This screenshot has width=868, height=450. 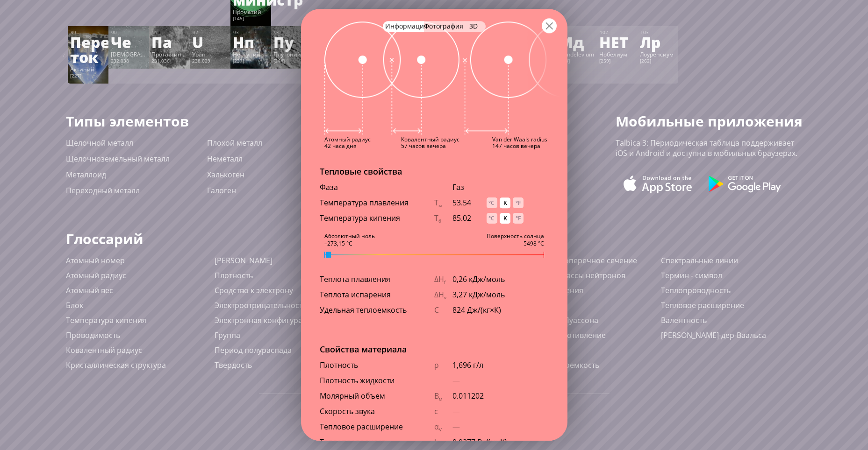 I want to click on div: [259], so click(x=617, y=61).